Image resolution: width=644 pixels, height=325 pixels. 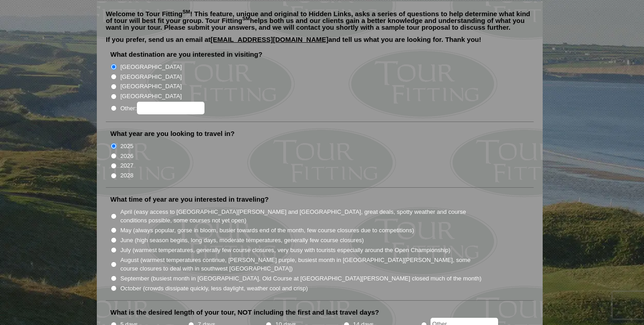 I want to click on label: 2027, so click(x=127, y=165).